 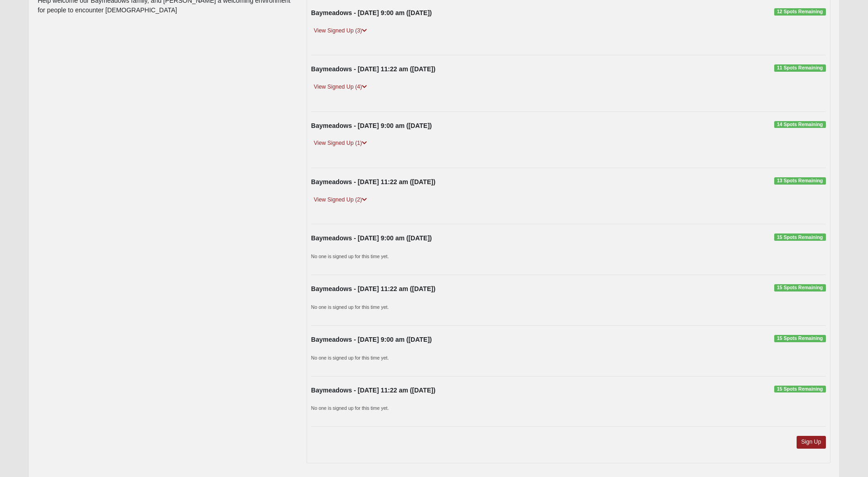 What do you see at coordinates (340, 143) in the screenshot?
I see `a: View Signed Up (1)` at bounding box center [340, 143].